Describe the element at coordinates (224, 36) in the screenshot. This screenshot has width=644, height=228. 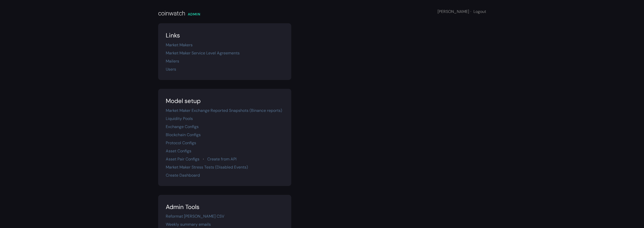
I see `div: Links` at that location.